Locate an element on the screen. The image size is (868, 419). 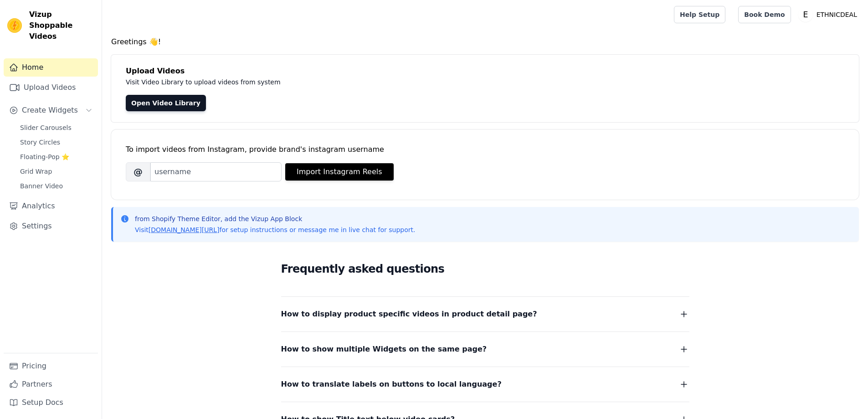
a: Book Demo is located at coordinates (764, 14).